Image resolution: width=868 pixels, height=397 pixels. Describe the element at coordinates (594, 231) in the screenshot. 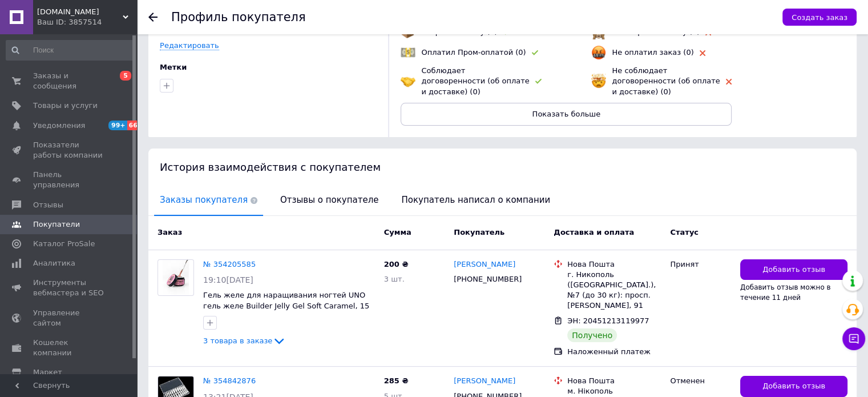

I see `span: Доставка и оплата` at that location.